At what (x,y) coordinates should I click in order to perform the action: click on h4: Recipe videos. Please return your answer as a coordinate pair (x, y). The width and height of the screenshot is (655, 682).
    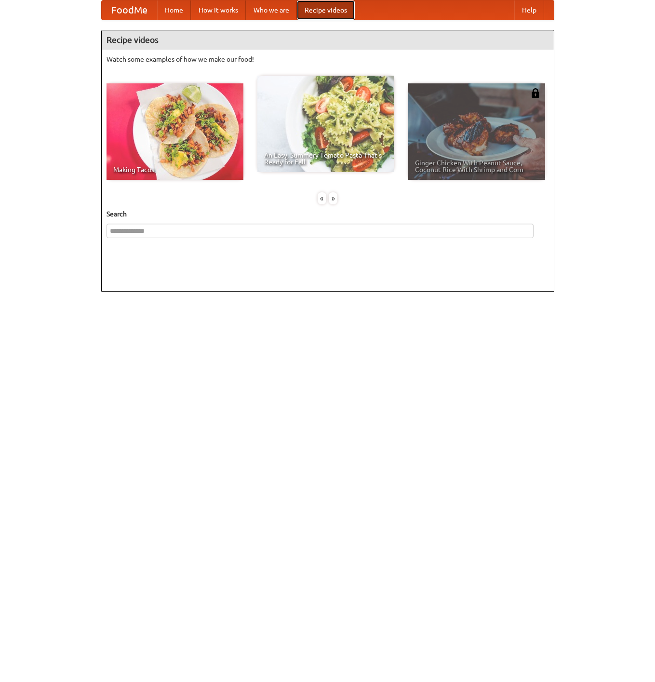
    Looking at the image, I should click on (328, 40).